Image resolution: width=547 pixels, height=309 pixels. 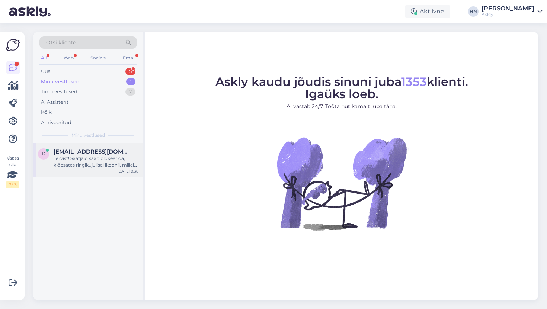 What do you see at coordinates (69, 58) in the screenshot?
I see `div: Web` at bounding box center [69, 58].